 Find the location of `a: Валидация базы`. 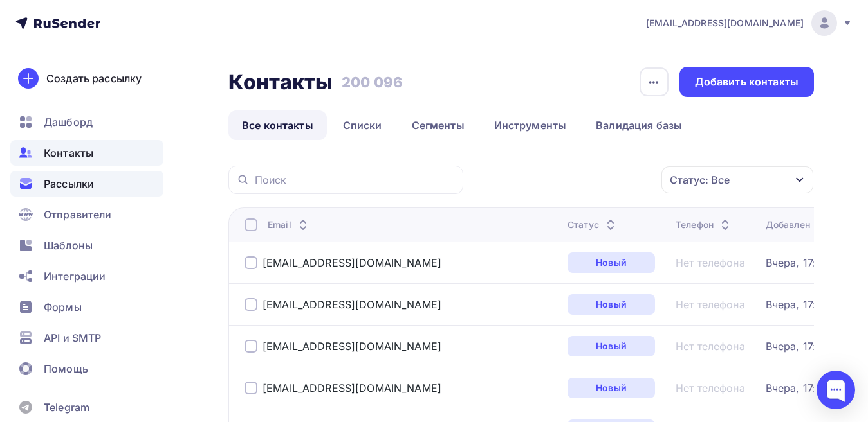

a: Валидация базы is located at coordinates (639, 125).